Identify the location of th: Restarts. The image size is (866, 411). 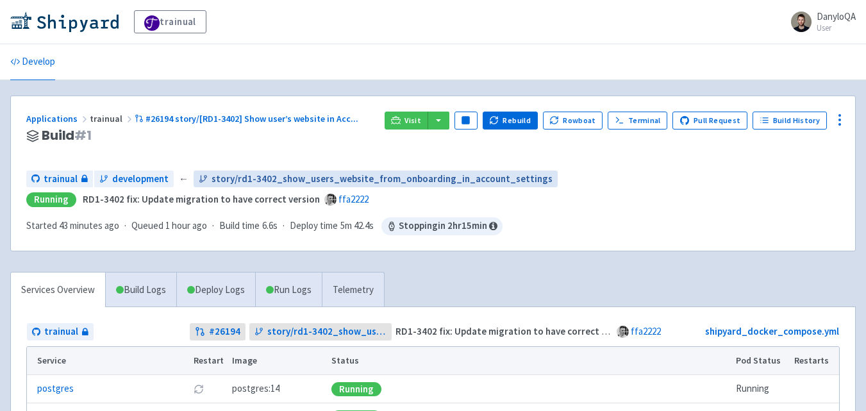
(815, 361).